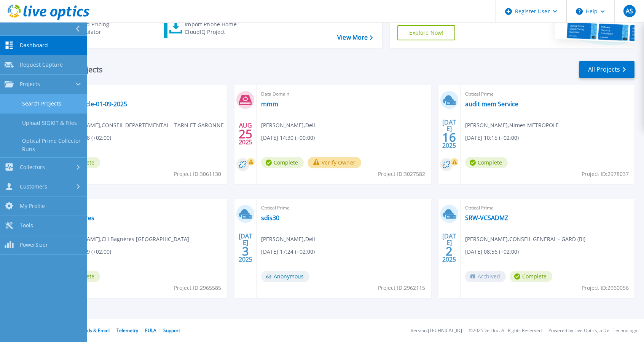  I want to click on span: Request Capture, so click(41, 65).